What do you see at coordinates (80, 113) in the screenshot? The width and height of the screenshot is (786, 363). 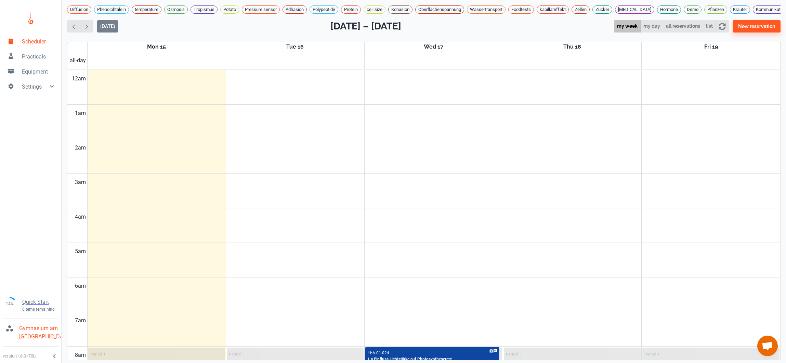 I see `div: 1am` at bounding box center [80, 113].